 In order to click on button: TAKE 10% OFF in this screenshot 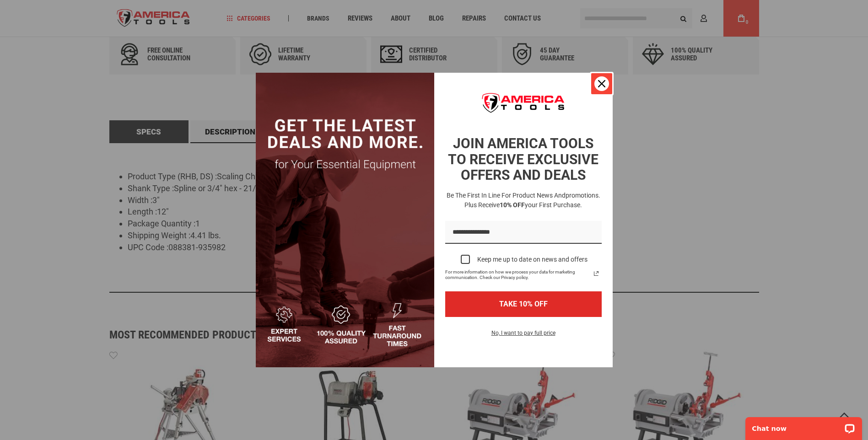, I will do `click(523, 303)`.